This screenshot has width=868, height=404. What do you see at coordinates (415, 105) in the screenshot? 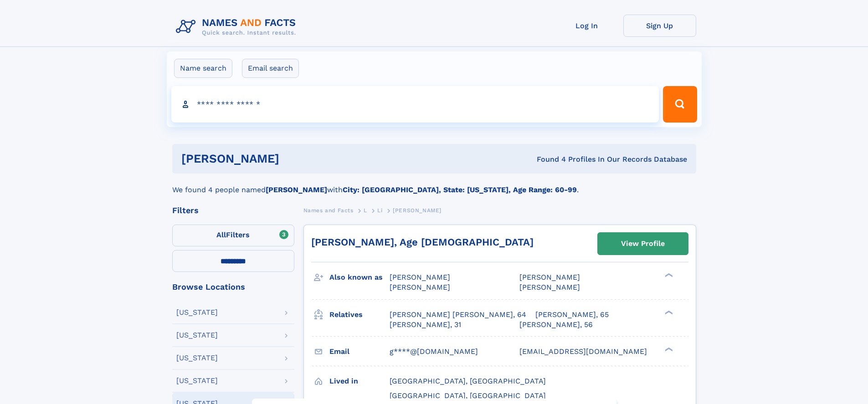
I see `input: search input` at bounding box center [415, 105].